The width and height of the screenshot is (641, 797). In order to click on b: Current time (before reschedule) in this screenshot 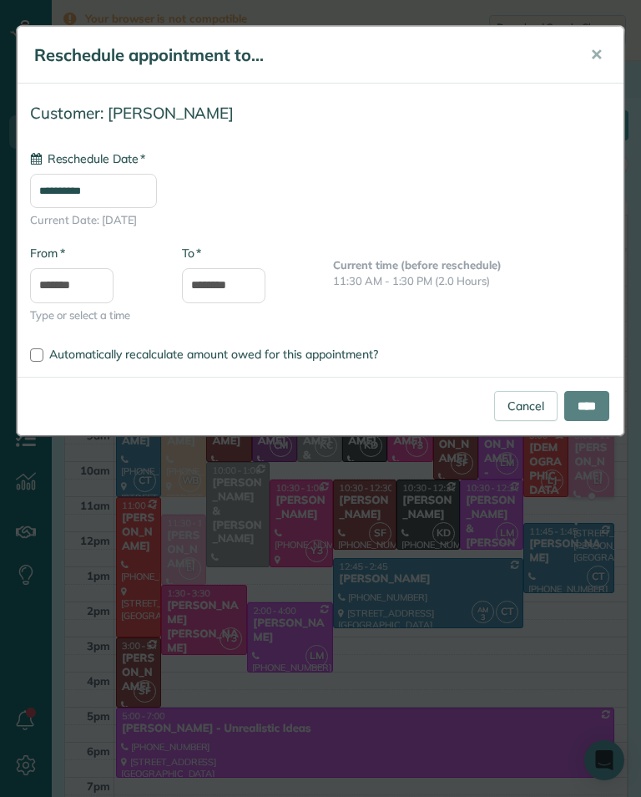, I will do `click(418, 265)`.